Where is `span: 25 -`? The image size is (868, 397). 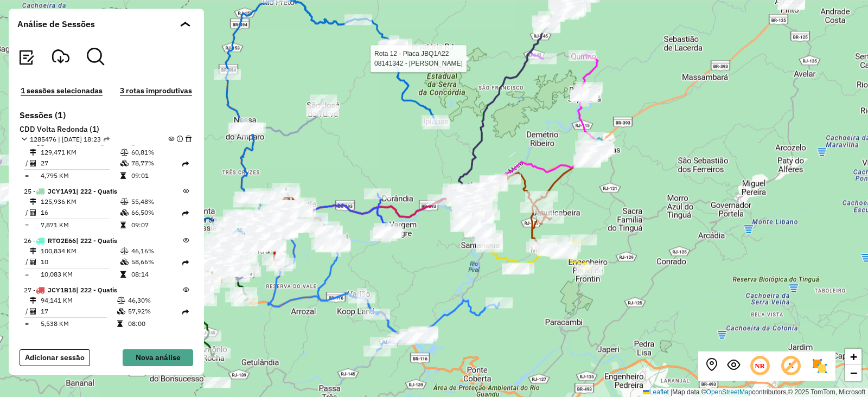 span: 25 - is located at coordinates (70, 191).